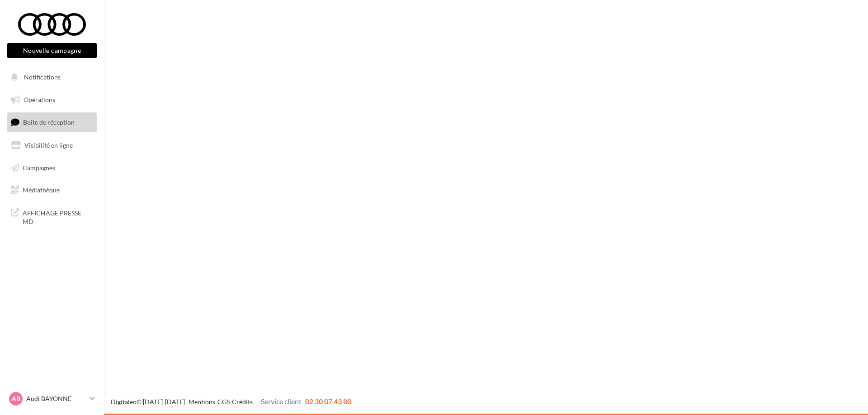  Describe the element at coordinates (224, 402) in the screenshot. I see `a: CGS` at that location.